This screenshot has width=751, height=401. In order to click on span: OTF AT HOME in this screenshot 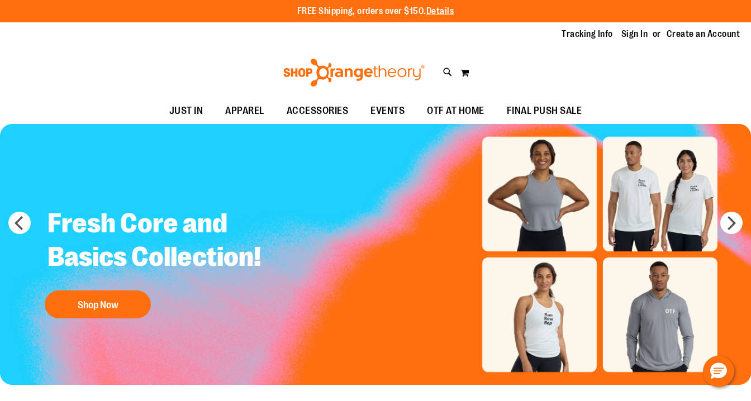, I will do `click(455, 111)`.